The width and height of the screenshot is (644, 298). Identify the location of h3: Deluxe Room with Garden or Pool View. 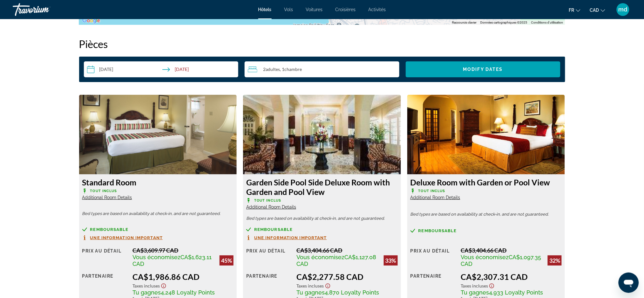
(486, 182).